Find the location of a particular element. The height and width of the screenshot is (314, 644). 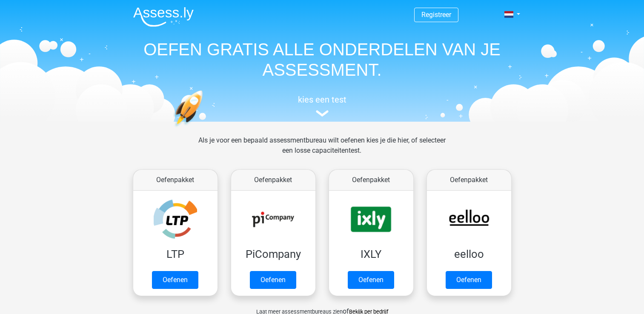

img: assessment is located at coordinates (322, 113).